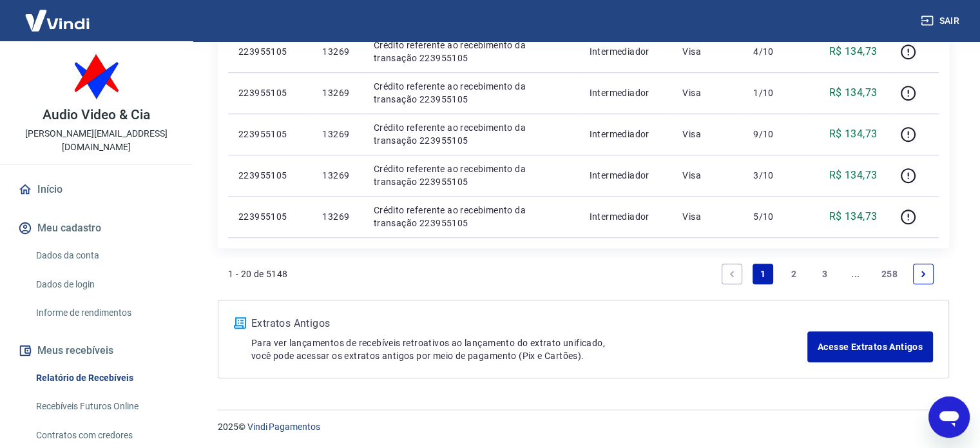  What do you see at coordinates (529, 324) in the screenshot?
I see `p: Extratos Antigos` at bounding box center [529, 324].